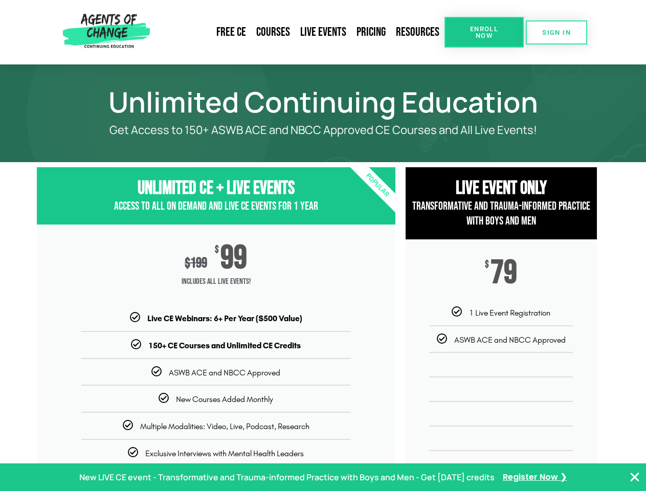  What do you see at coordinates (216, 188) in the screenshot?
I see `h3: Unlimited CE + Live Events` at bounding box center [216, 188].